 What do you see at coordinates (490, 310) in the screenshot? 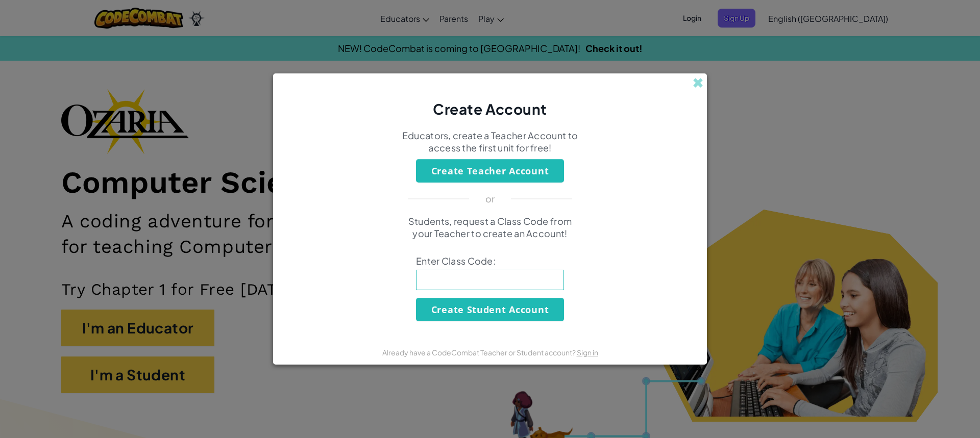
I see `button: Create Student Account` at bounding box center [490, 310].